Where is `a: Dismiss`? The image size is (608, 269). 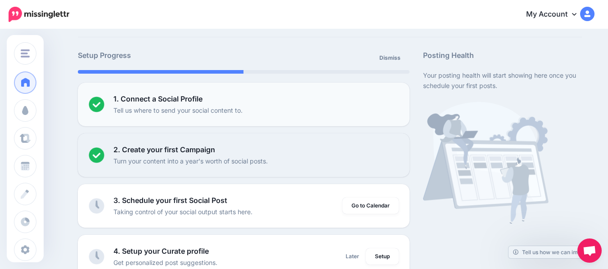
a: Dismiss is located at coordinates (390, 58).